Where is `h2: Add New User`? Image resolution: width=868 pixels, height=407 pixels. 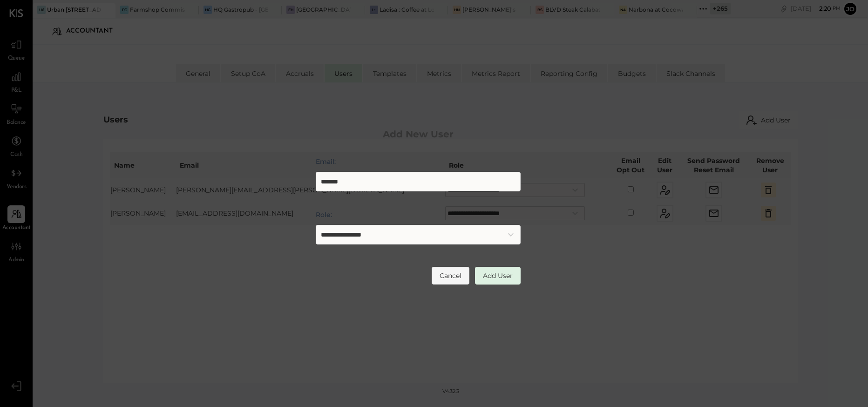
h2: Add New User is located at coordinates (418, 134).